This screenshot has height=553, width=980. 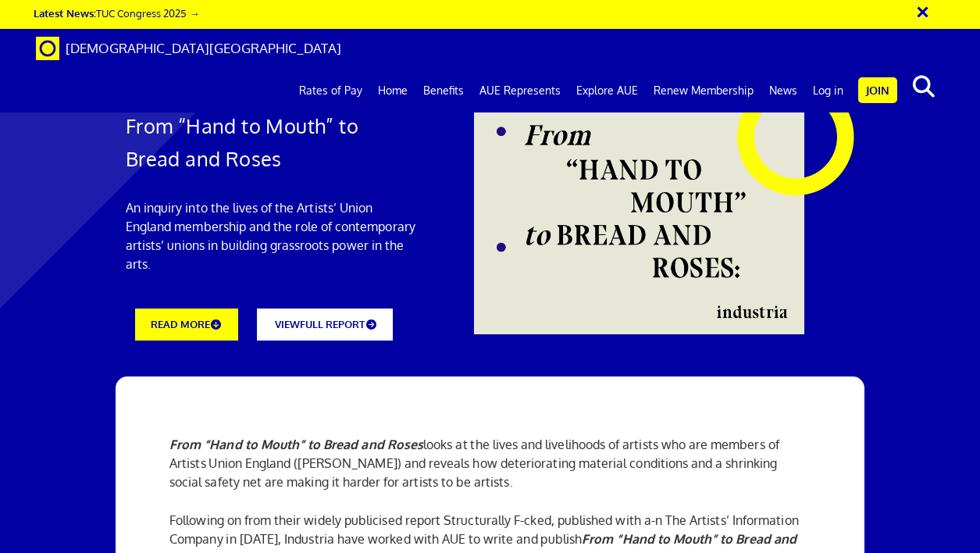 I want to click on strong: Latest News:, so click(x=65, y=12).